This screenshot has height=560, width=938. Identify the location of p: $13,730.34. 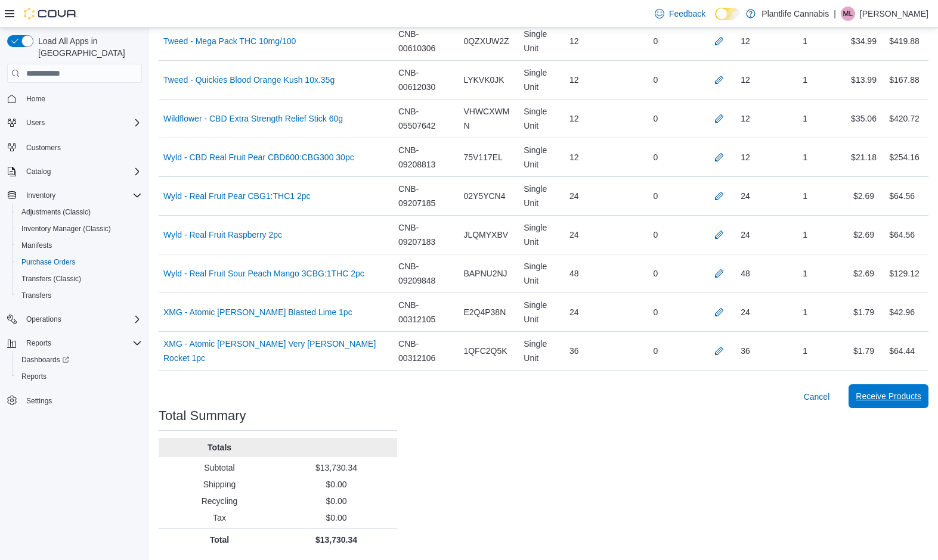
(336, 468).